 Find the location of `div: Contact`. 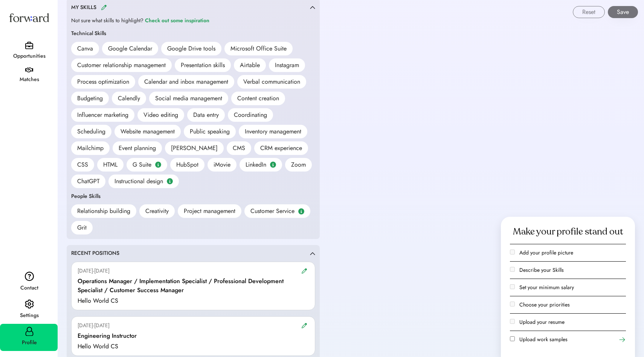

div: Contact is located at coordinates (29, 288).